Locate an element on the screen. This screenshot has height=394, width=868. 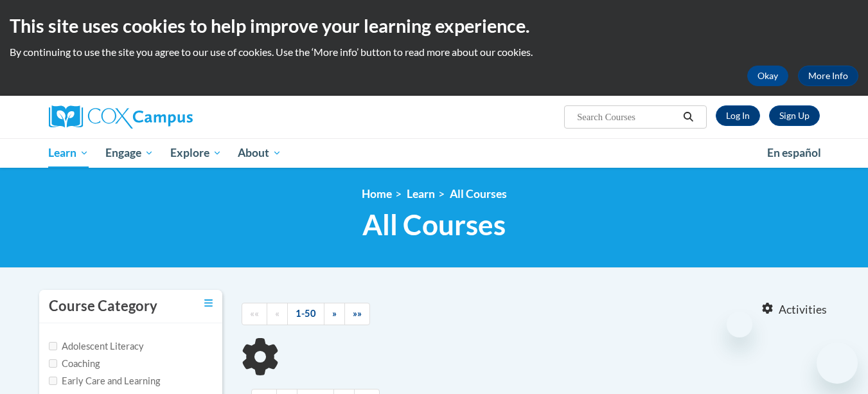
span: Learn is located at coordinates (68, 153).